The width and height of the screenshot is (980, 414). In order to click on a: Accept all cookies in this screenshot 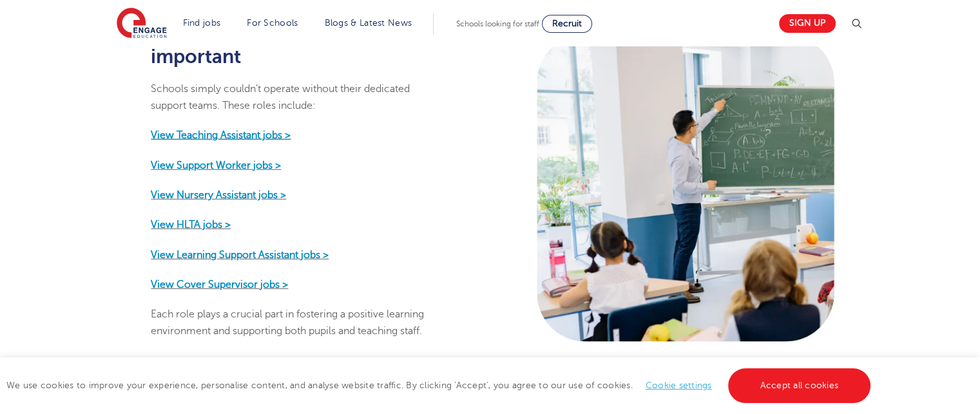, I will do `click(799, 386)`.